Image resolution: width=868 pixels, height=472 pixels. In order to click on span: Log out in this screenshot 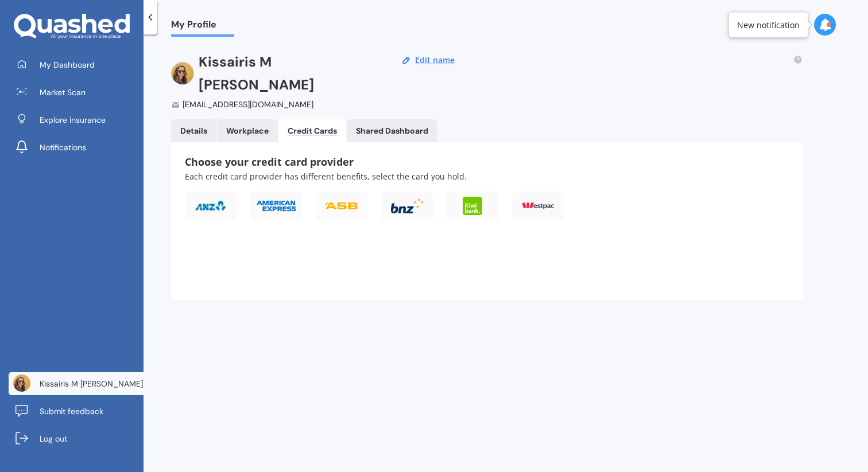, I will do `click(54, 439)`.